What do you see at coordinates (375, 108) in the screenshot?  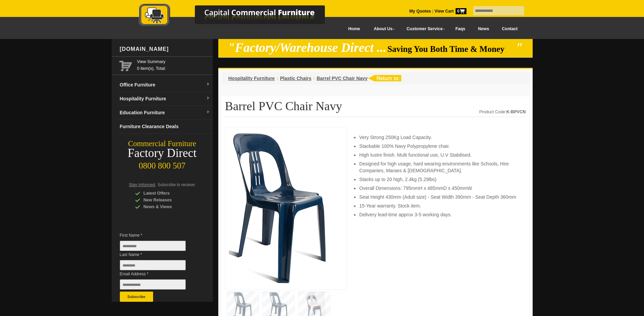 I see `h1: Barrel PVC Chair Navy` at bounding box center [375, 108].